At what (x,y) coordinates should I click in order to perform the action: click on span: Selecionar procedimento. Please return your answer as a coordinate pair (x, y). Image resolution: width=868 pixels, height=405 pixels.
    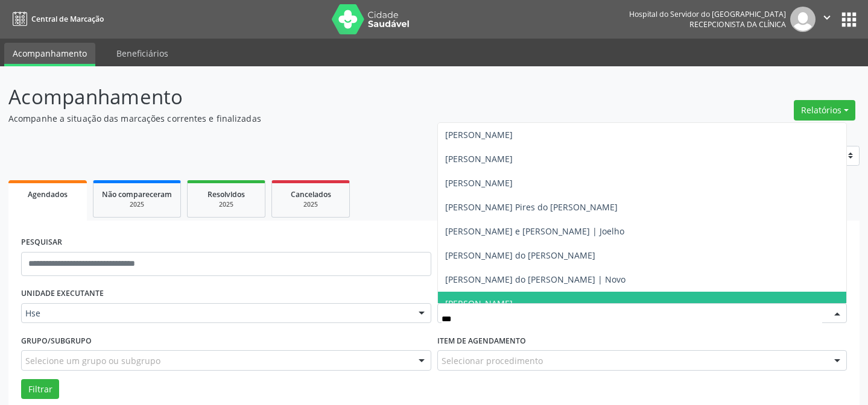
    Looking at the image, I should click on (492, 361).